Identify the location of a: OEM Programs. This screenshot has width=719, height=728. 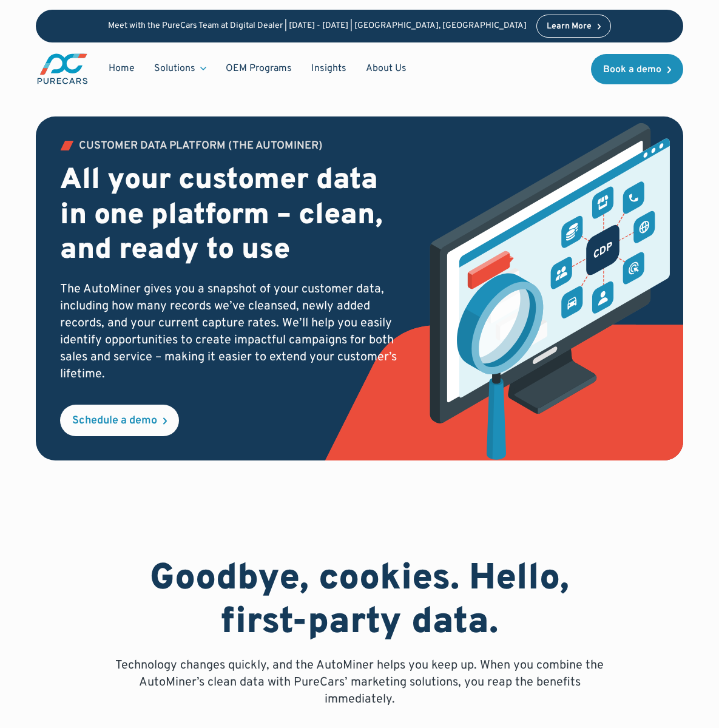
(259, 69).